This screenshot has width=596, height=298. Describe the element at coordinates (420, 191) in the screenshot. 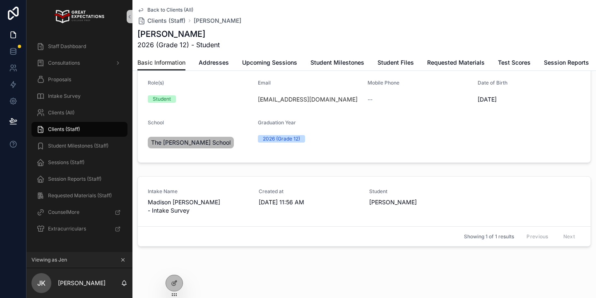

I see `span: Student` at that location.